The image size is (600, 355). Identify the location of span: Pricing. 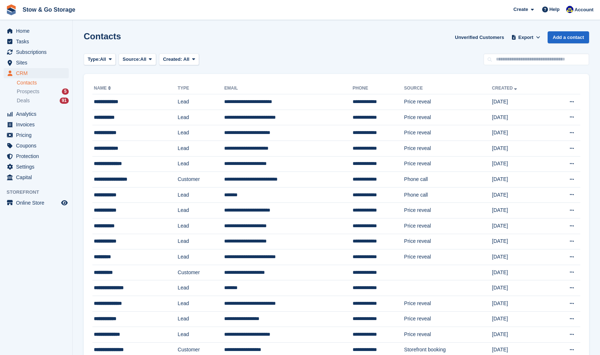
(38, 135).